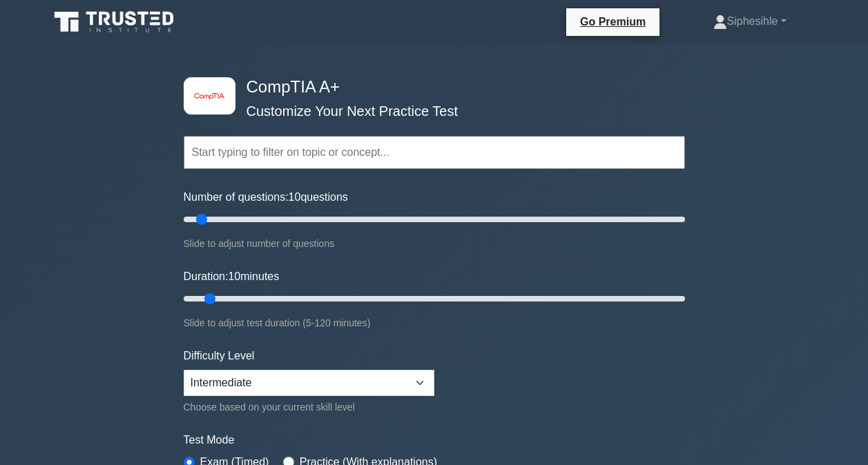 Image resolution: width=868 pixels, height=465 pixels. I want to click on div: Slide to adjust number of questions, so click(434, 244).